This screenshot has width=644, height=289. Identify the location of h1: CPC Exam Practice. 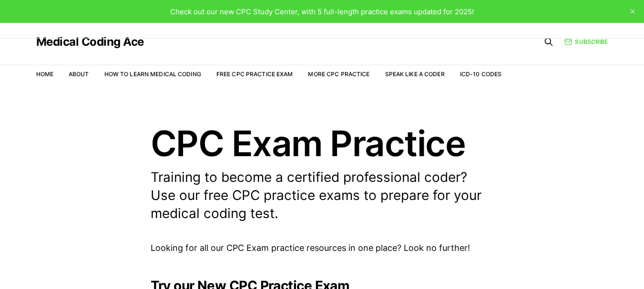
(322, 144).